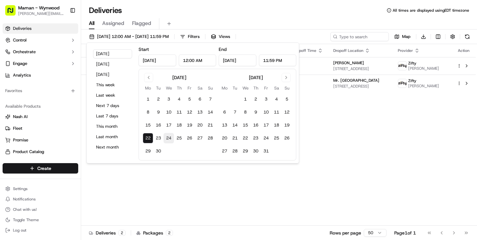 The width and height of the screenshot is (477, 240). What do you see at coordinates (40, 129) in the screenshot?
I see `a: Fleet` at bounding box center [40, 129].